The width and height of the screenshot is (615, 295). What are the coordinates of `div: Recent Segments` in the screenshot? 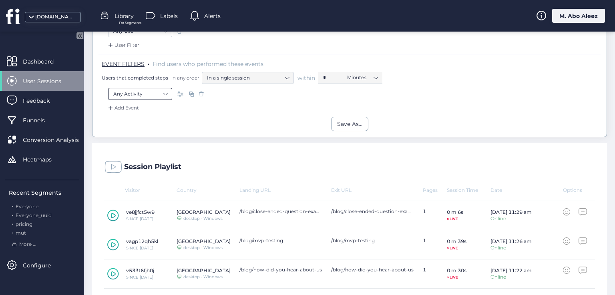 It's located at (44, 193).